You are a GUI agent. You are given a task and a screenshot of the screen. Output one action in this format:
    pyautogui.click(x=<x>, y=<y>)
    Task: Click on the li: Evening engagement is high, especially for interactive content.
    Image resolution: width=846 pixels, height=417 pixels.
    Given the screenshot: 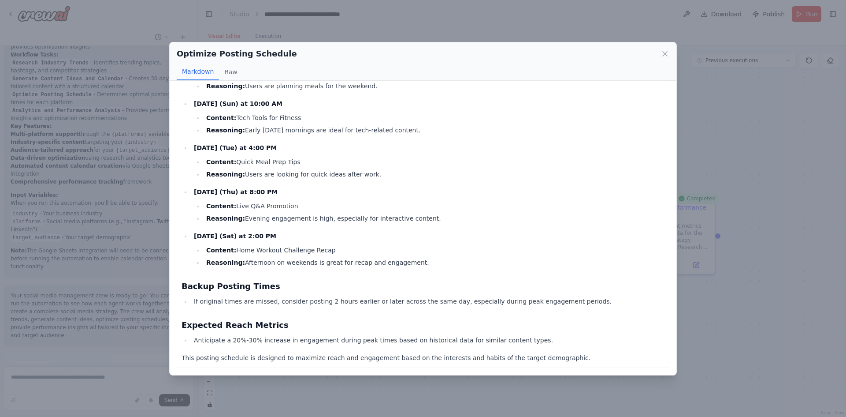 What is the action you would take?
    pyautogui.click(x=434, y=218)
    